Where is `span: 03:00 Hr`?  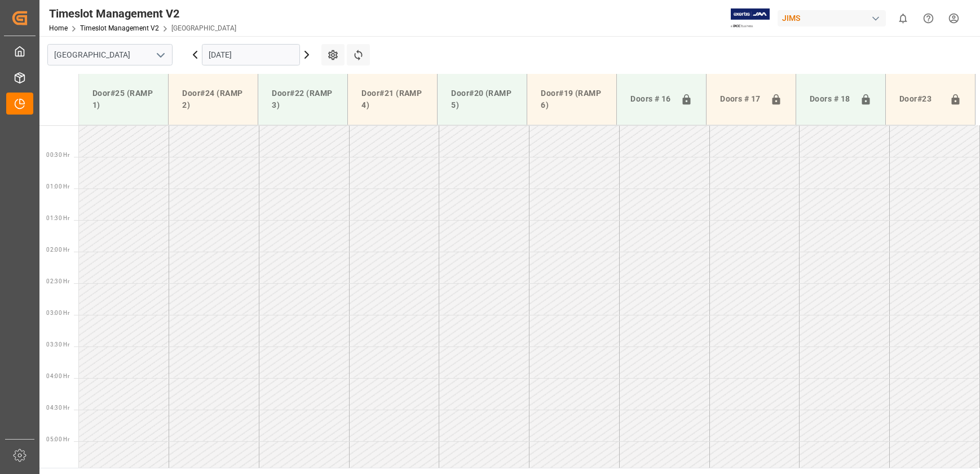 span: 03:00 Hr is located at coordinates (58, 312).